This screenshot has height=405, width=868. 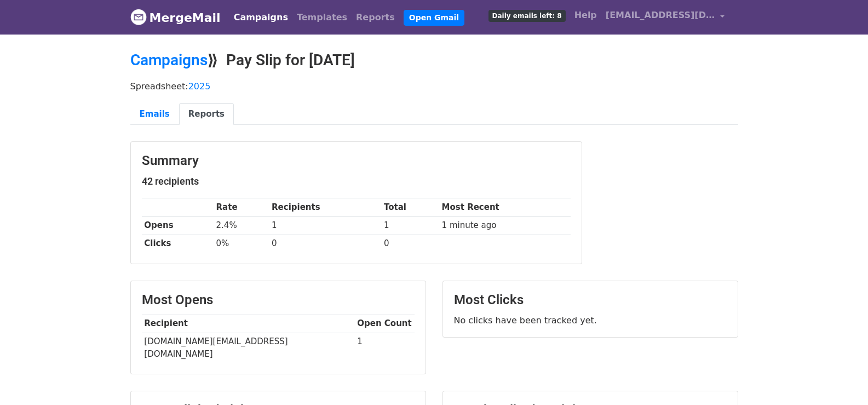 What do you see at coordinates (505, 207) in the screenshot?
I see `th: Most Recent` at bounding box center [505, 207].